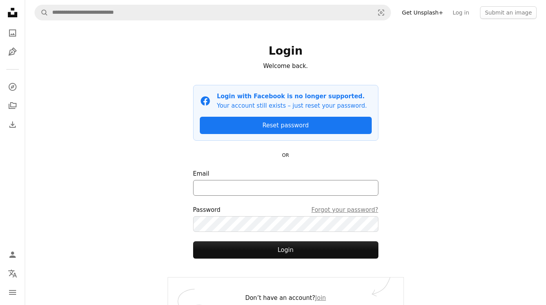 This screenshot has width=546, height=305. What do you see at coordinates (320, 298) in the screenshot?
I see `a: Join` at bounding box center [320, 298].